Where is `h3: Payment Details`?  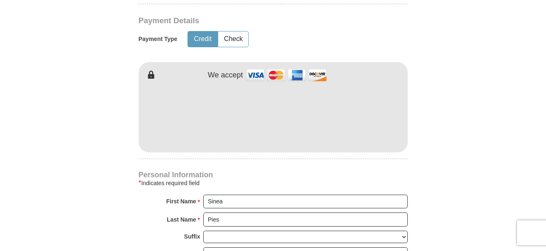 h3: Payment Details is located at coordinates (244, 21).